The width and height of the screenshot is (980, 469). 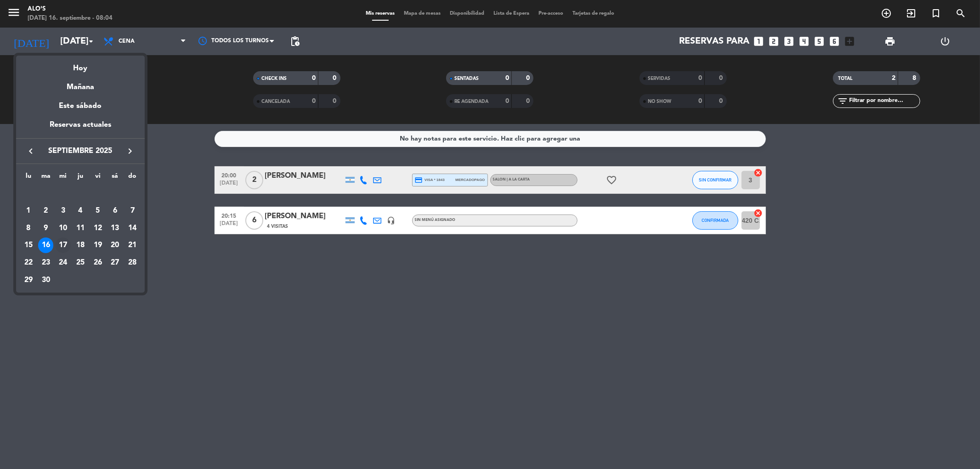 What do you see at coordinates (80, 65) in the screenshot?
I see `div: Hoy` at bounding box center [80, 65].